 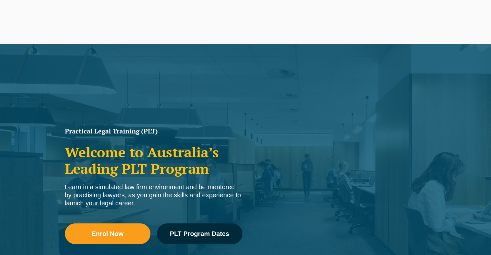 I want to click on div: Learn in a simulated law firm environment and be mentored by practising lawyers, as you gain the ..., so click(x=154, y=195).